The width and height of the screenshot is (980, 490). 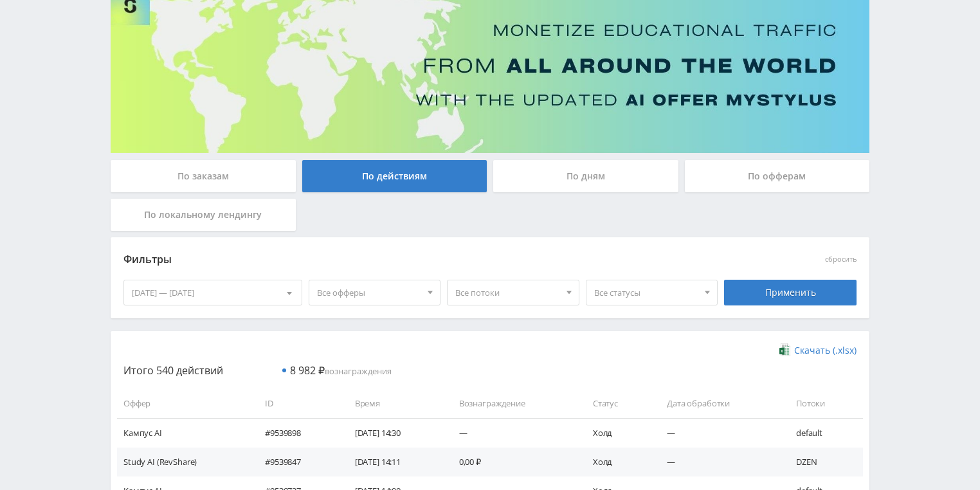 What do you see at coordinates (840, 259) in the screenshot?
I see `button: сбросить` at bounding box center [840, 259].